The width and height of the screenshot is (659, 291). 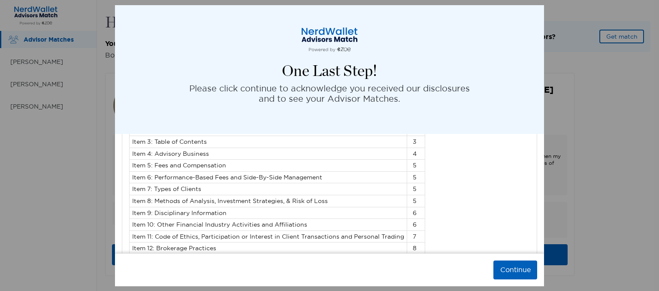 I want to click on td: 4, so click(x=416, y=154).